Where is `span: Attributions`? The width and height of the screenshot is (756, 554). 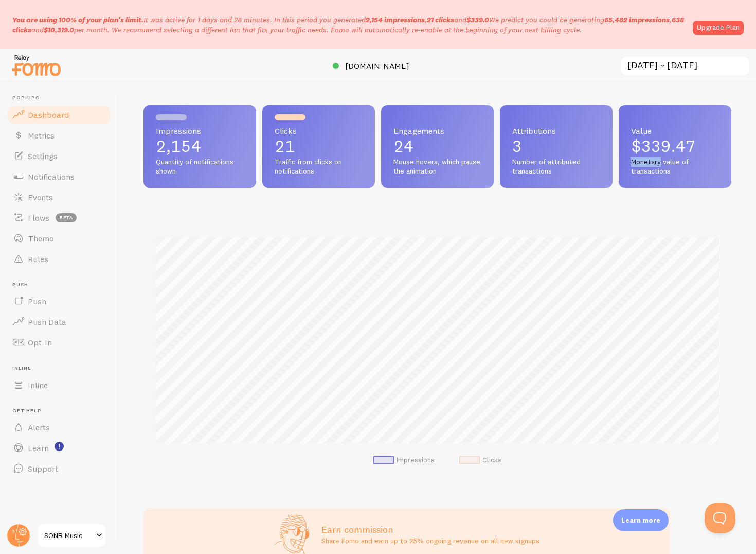 span: Attributions is located at coordinates (556, 131).